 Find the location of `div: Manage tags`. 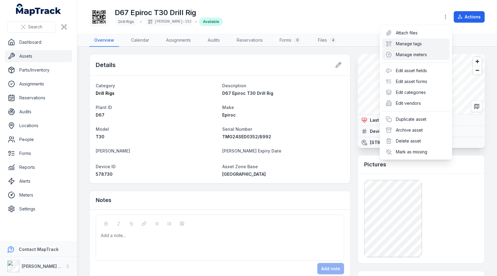

div: Manage tags is located at coordinates (416, 44).